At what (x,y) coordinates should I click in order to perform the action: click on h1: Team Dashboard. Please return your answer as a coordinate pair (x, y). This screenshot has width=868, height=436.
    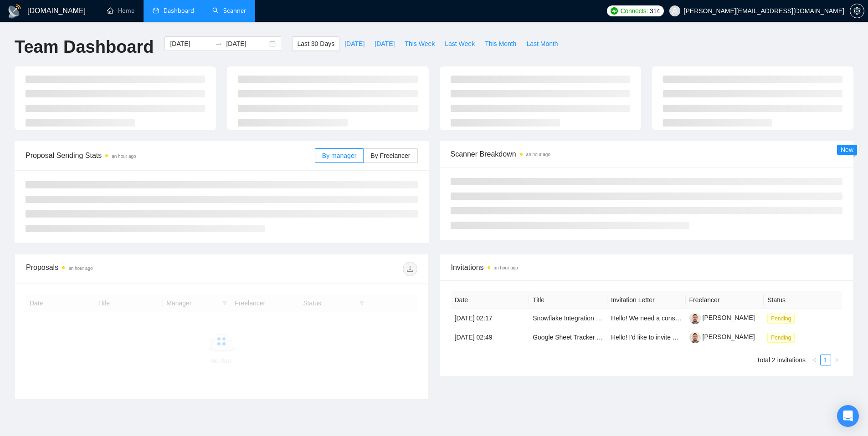
    Looking at the image, I should click on (84, 47).